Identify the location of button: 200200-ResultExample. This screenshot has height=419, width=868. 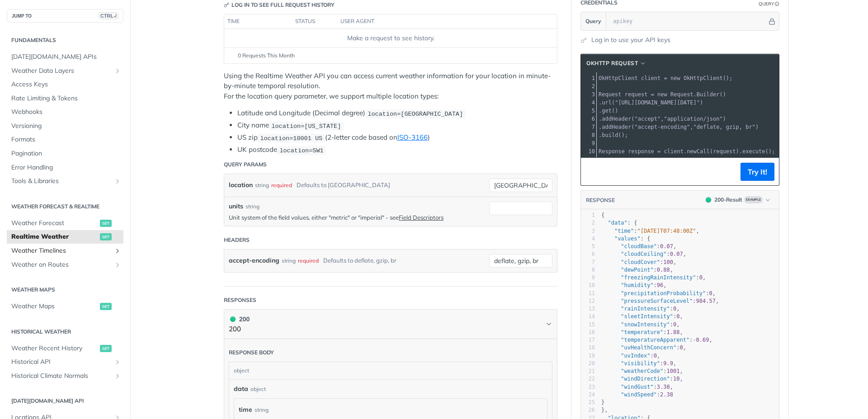
(738, 200).